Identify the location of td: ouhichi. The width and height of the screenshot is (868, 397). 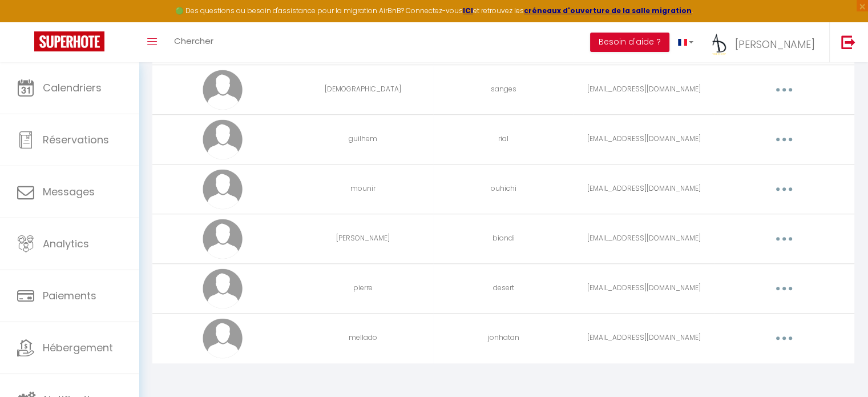
(503, 188).